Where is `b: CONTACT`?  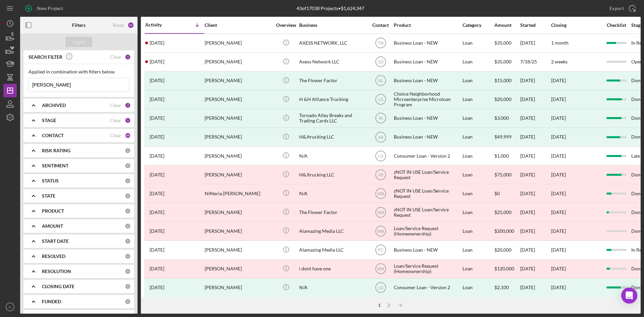
b: CONTACT is located at coordinates (53, 136).